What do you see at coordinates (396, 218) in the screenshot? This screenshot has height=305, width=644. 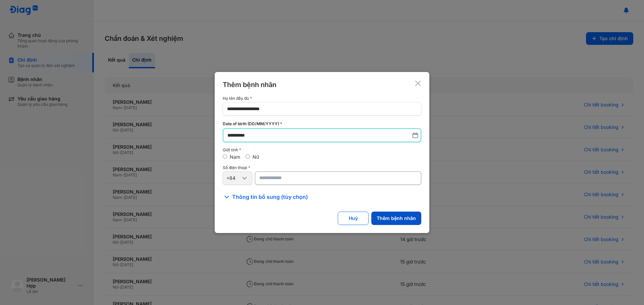 I see `button: Thêm bệnh nhân` at bounding box center [396, 218].